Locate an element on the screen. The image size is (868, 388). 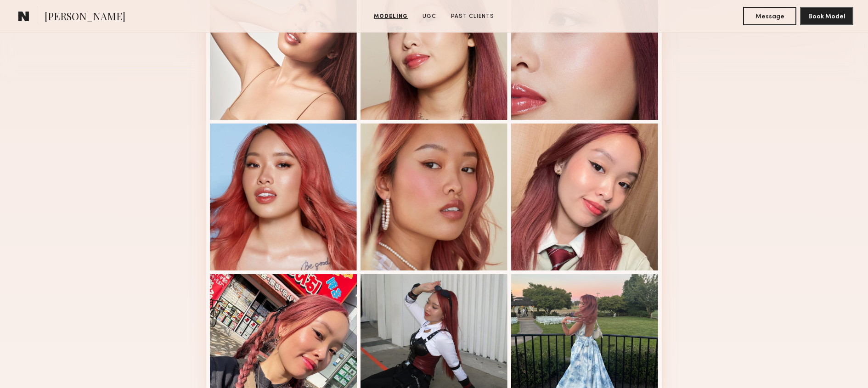
a: Modeling is located at coordinates (391, 17).